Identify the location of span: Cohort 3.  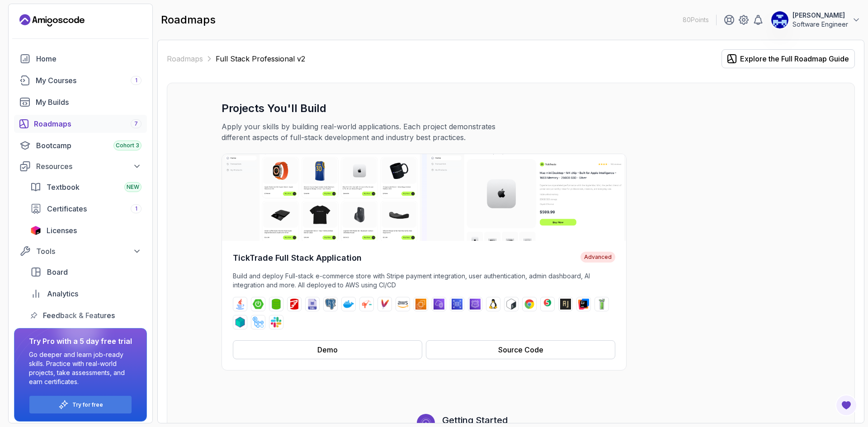
(128, 146).